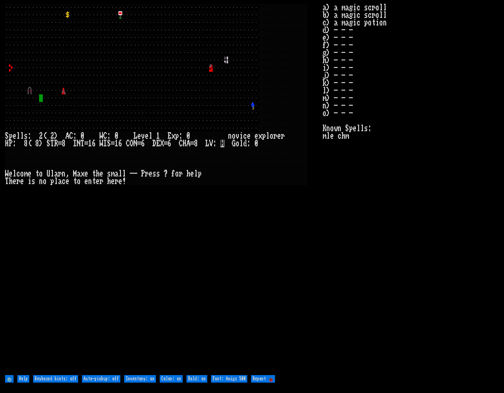 This screenshot has height=393, width=504. What do you see at coordinates (154, 144) in the screenshot?
I see `div: D` at bounding box center [154, 144].